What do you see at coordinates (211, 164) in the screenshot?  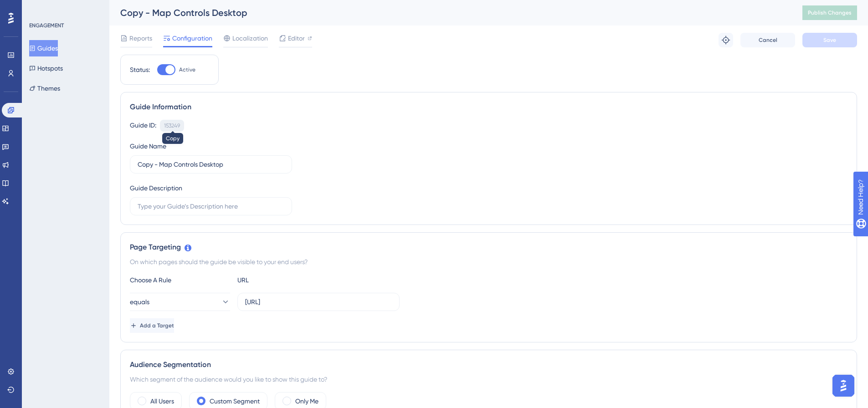 I see `input: Type your Guide’s Name here` at bounding box center [211, 164].